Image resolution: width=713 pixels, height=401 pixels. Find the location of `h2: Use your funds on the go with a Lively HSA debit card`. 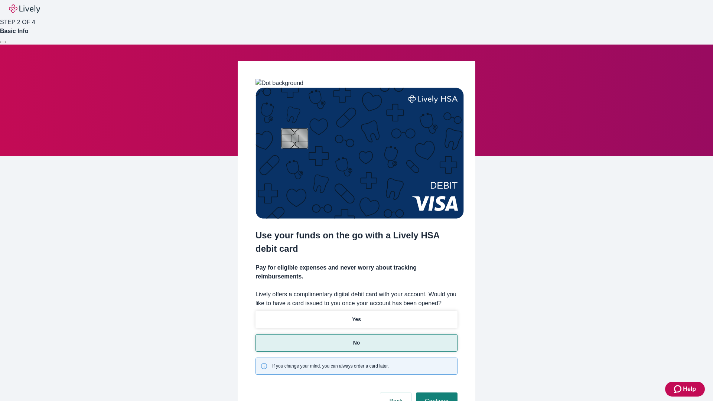

h2: Use your funds on the go with a Lively HSA debit card is located at coordinates (356, 242).